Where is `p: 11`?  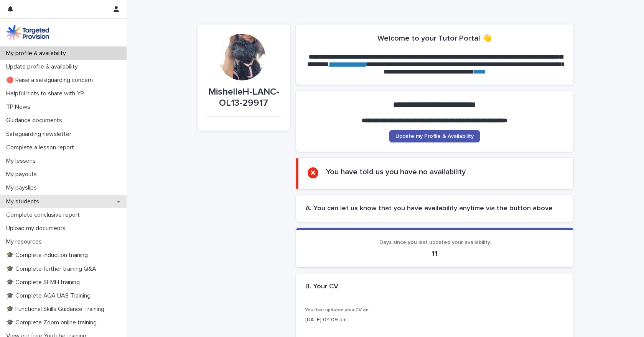 p: 11 is located at coordinates (434, 254).